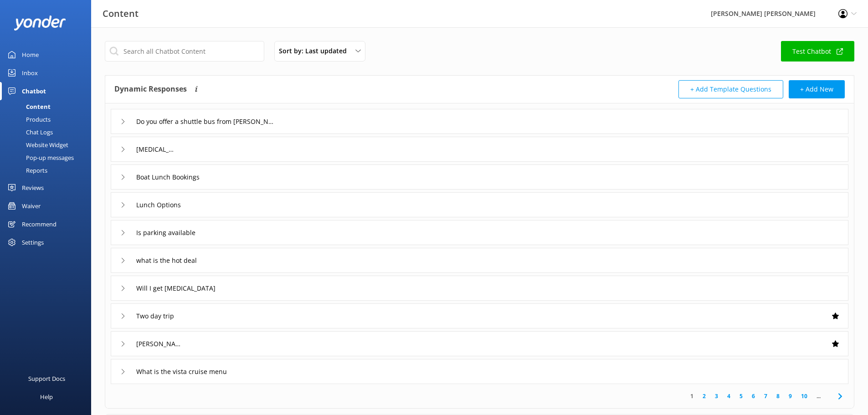 This screenshot has height=415, width=868. What do you see at coordinates (30, 73) in the screenshot?
I see `div: Inbox` at bounding box center [30, 73].